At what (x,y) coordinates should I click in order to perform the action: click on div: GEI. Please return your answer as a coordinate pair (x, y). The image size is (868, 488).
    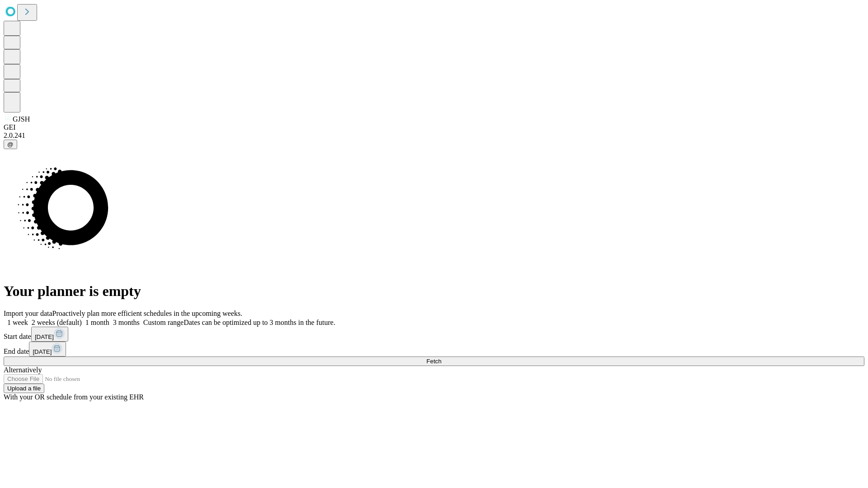
    Looking at the image, I should click on (434, 127).